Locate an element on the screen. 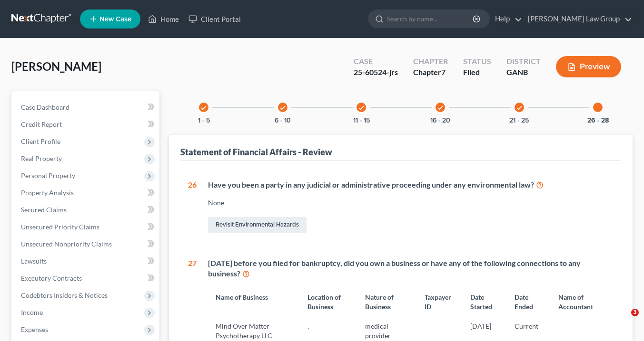 This screenshot has width=644, height=341. th: Name of Accountant is located at coordinates (582, 302).